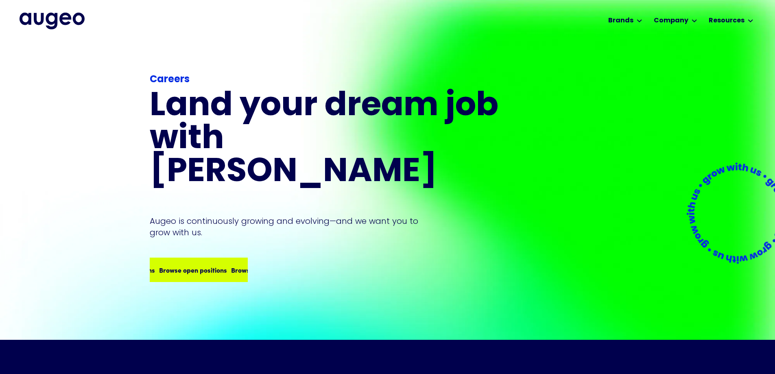 The height and width of the screenshot is (374, 775). I want to click on a: home, so click(52, 21).